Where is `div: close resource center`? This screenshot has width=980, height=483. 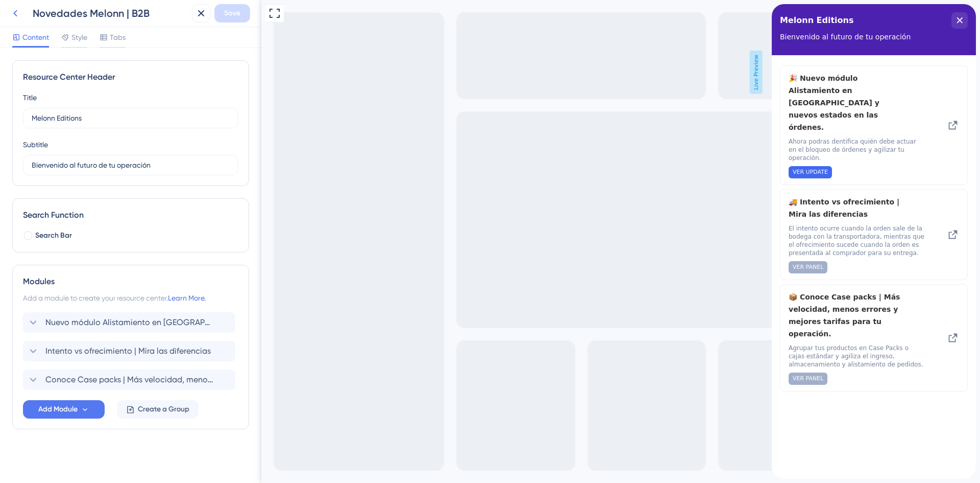 div: close resource center is located at coordinates (188, 17).